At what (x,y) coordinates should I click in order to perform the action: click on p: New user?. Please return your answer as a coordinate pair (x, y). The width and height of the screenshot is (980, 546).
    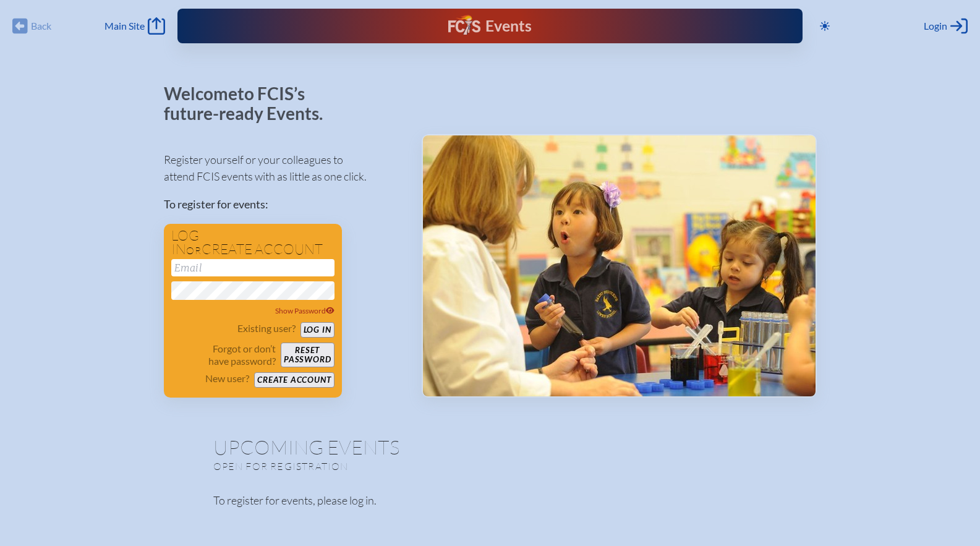
    Looking at the image, I should click on (227, 378).